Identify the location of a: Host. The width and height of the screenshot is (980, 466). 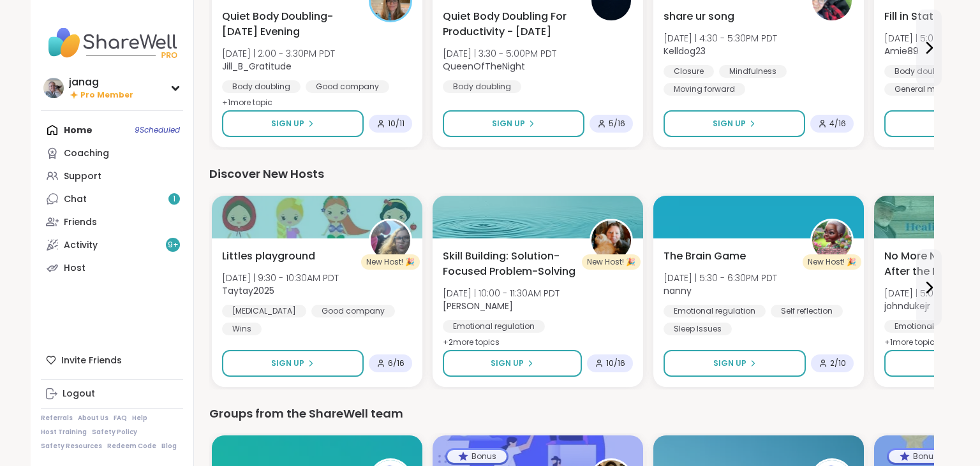
(112, 268).